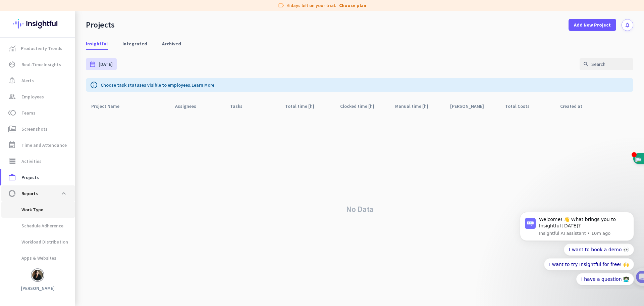 This screenshot has width=644, height=306. I want to click on span: Workload Distribution, so click(37, 242).